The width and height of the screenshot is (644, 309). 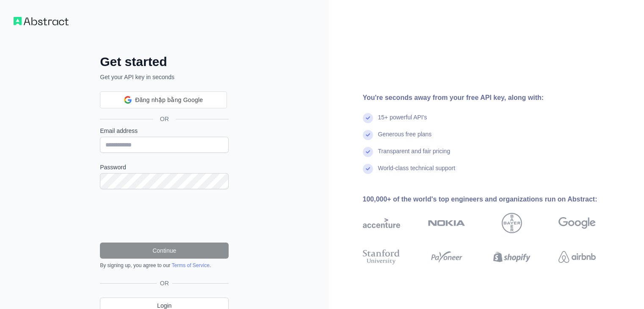 I want to click on img: payoneer, so click(x=446, y=257).